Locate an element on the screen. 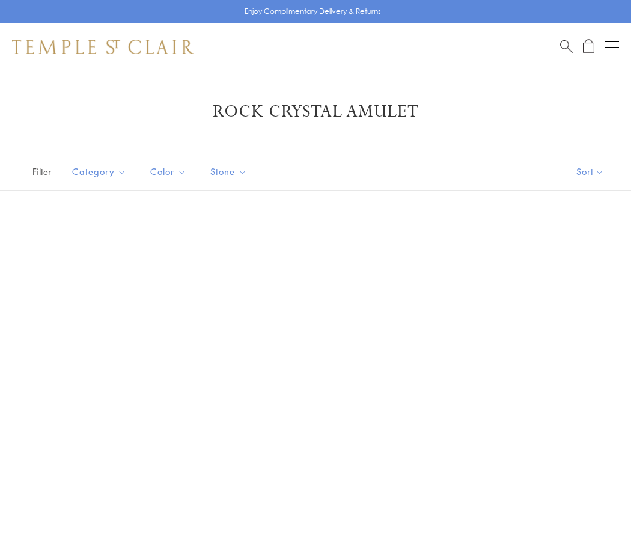  button: Color is located at coordinates (168, 171).